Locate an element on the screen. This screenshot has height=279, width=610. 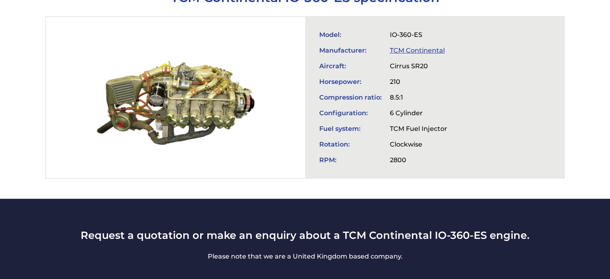
td: Compression ratio: is located at coordinates (351, 97).